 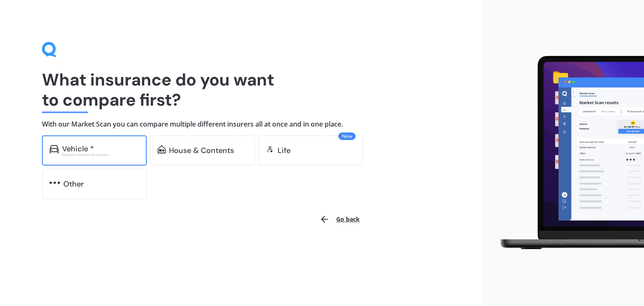 I want to click on div: Excludes commercial vehicles, so click(x=101, y=155).